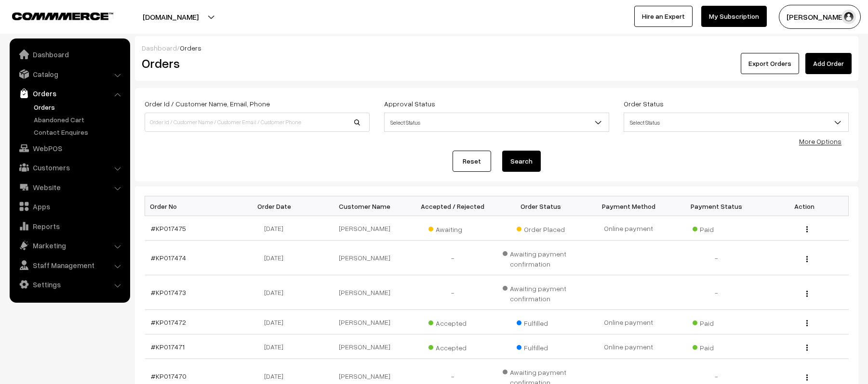  I want to click on button: Search, so click(521, 161).